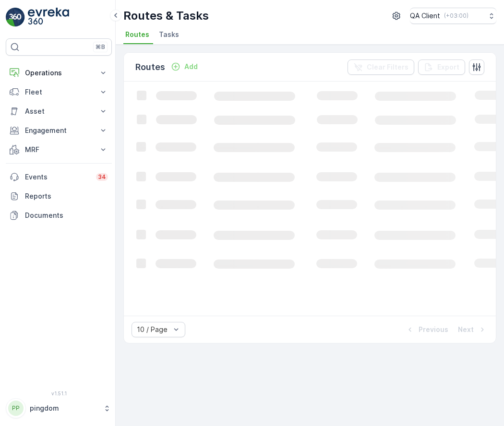 The width and height of the screenshot is (504, 426). What do you see at coordinates (425, 16) in the screenshot?
I see `p: QA Client` at bounding box center [425, 16].